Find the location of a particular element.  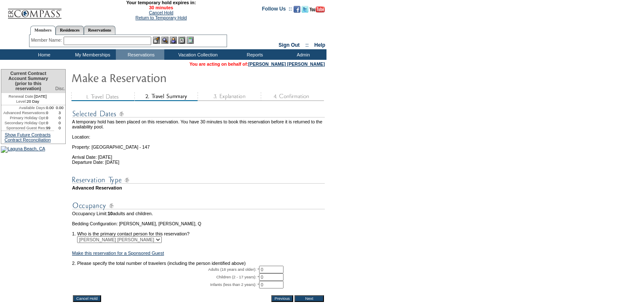

td: Reservations is located at coordinates (140, 54).